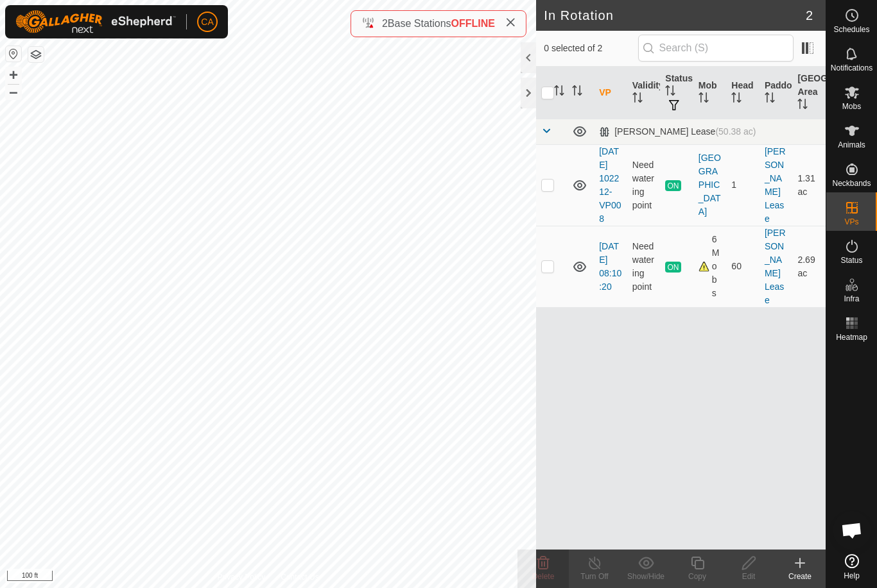  I want to click on span: Status, so click(851, 260).